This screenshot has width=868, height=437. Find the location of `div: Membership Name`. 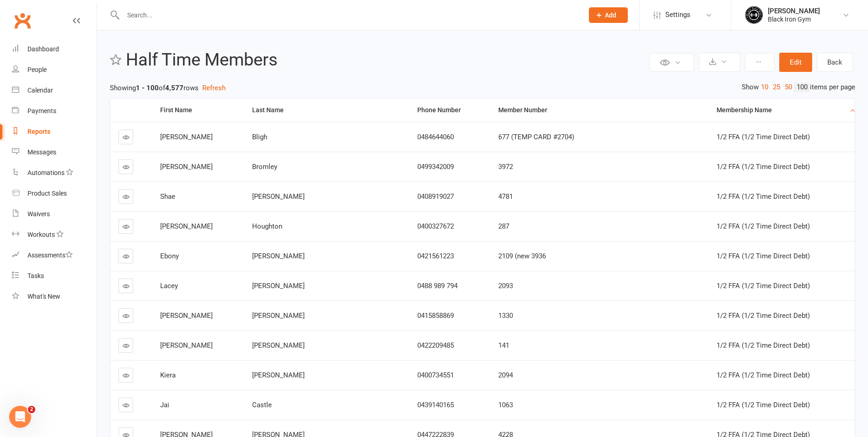

div: Membership Name is located at coordinates (782, 110).